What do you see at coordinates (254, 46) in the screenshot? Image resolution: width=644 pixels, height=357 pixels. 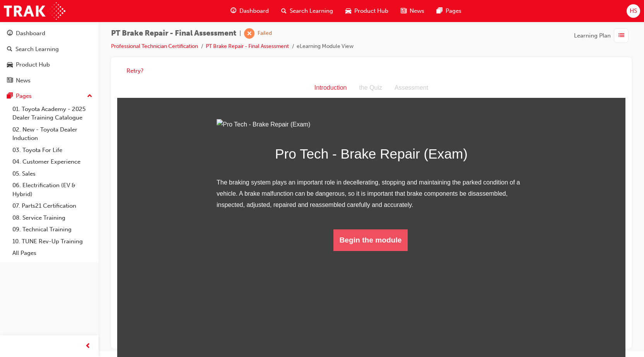 I see `img: Pro Tech - Brake Repair (Exam)` at bounding box center [254, 46].